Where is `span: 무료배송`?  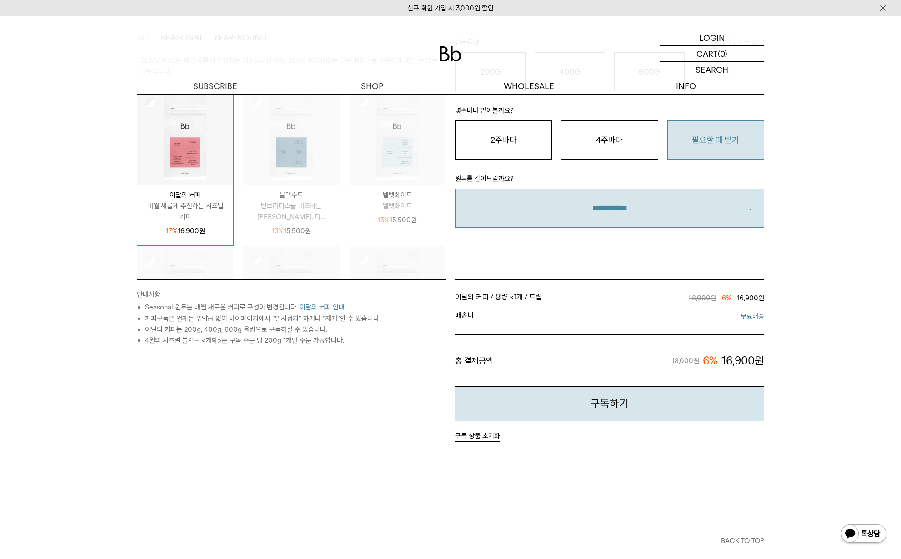
span: 무료배송 is located at coordinates (687, 316).